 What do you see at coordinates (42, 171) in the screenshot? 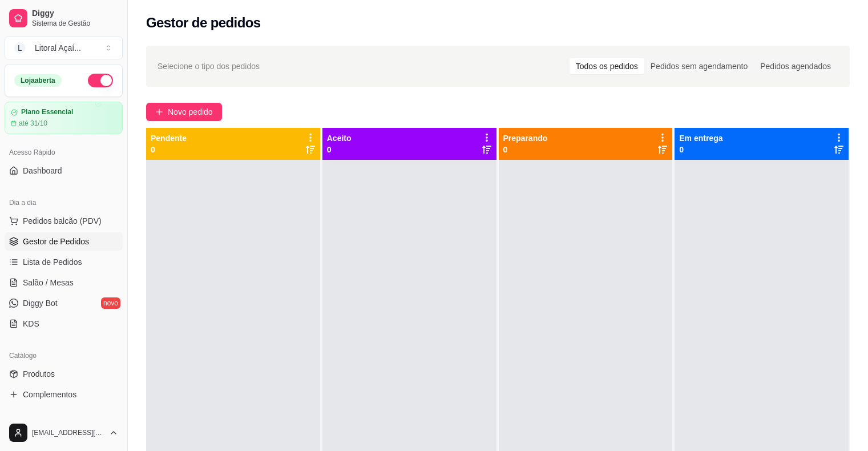
I see `span: Dashboard` at bounding box center [42, 171].